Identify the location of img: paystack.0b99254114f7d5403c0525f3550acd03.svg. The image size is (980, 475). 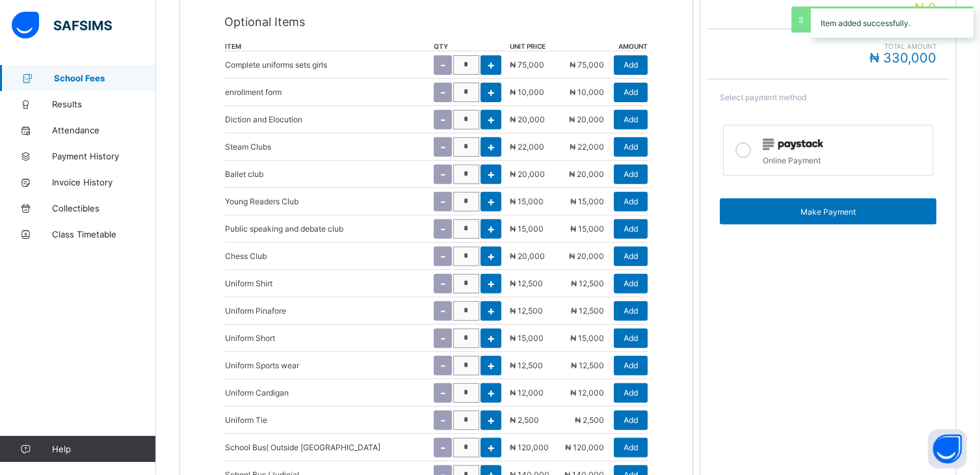
(793, 145).